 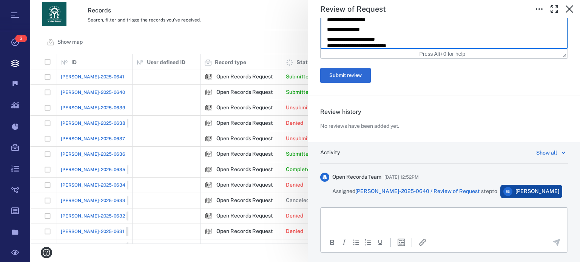 I want to click on button: Insert template, so click(x=401, y=243).